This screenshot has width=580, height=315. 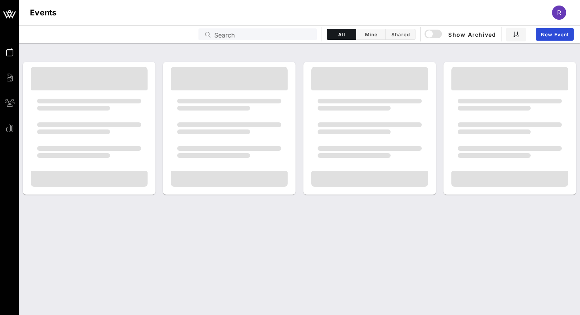 I want to click on span: New Event, so click(x=555, y=34).